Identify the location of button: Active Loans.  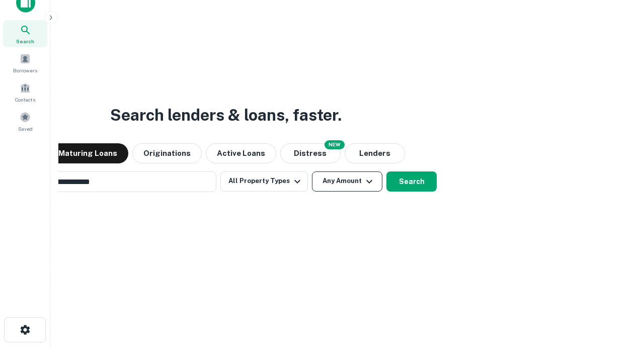
(241, 153).